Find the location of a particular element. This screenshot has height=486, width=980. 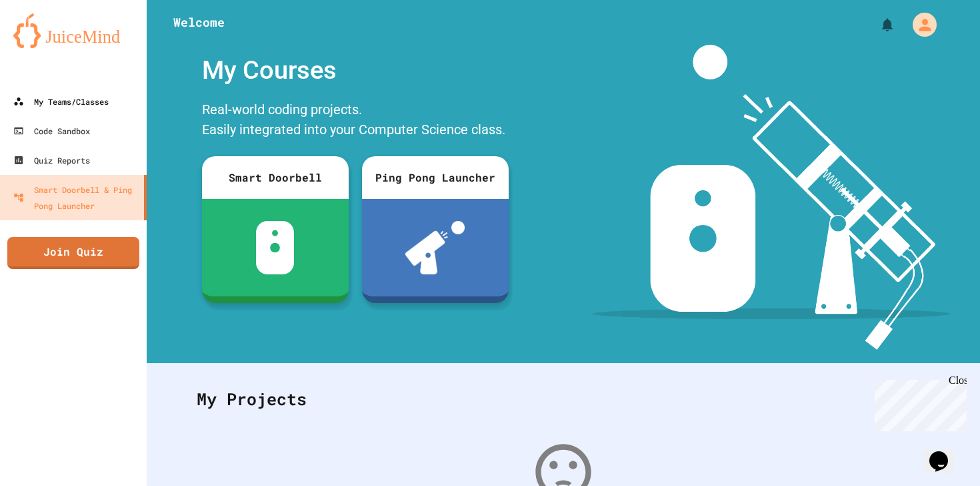

img: banner-image-my-projects.png is located at coordinates (771, 197).